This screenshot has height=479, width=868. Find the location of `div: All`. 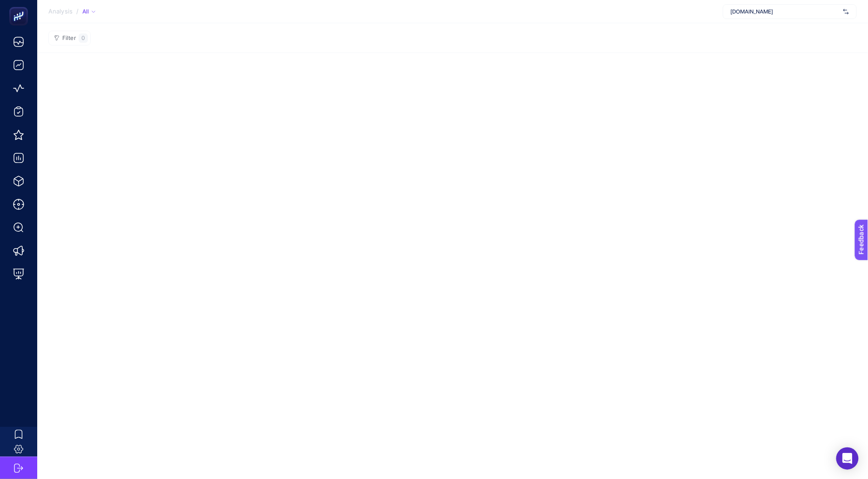

div: All is located at coordinates (89, 12).